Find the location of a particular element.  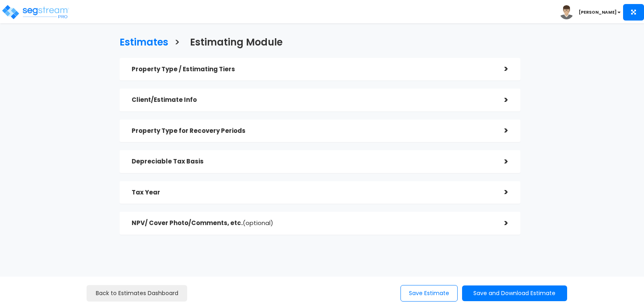

button: Save Estimate is located at coordinates (429, 293).